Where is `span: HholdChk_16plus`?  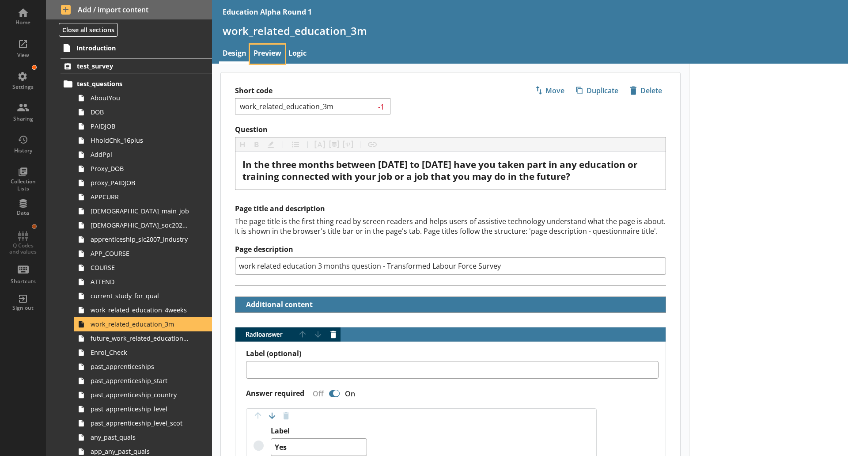
span: HholdChk_16plus is located at coordinates (140, 140).